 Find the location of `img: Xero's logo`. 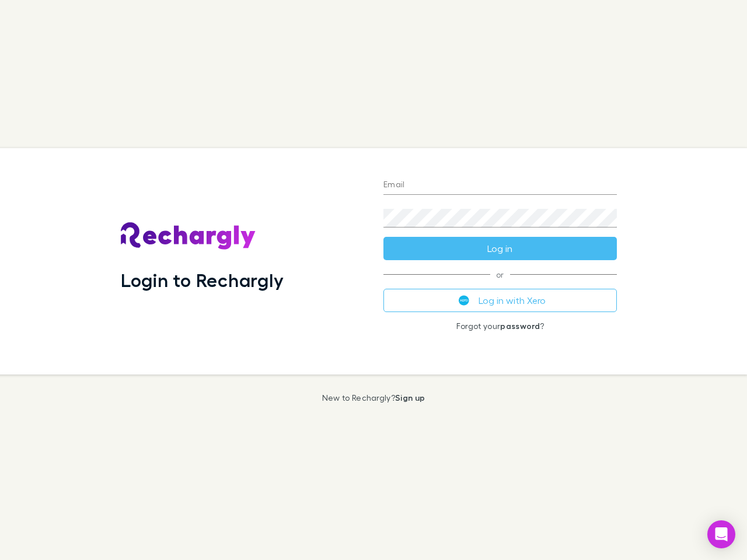

img: Xero's logo is located at coordinates (464, 300).